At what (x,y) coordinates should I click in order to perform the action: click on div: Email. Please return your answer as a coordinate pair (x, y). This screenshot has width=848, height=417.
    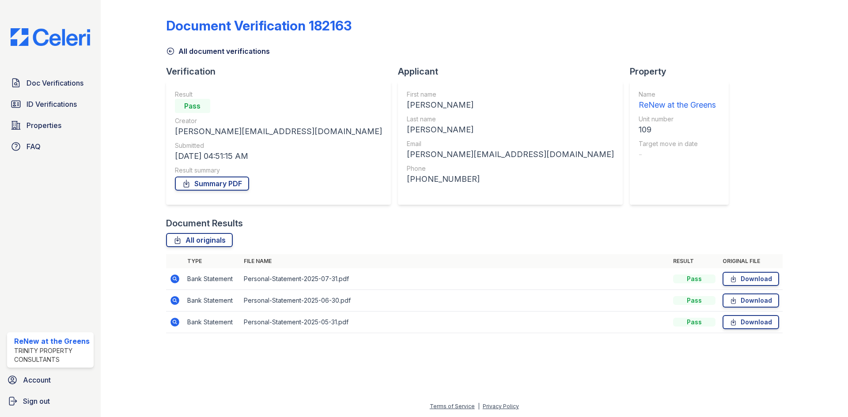
    Looking at the image, I should click on (510, 144).